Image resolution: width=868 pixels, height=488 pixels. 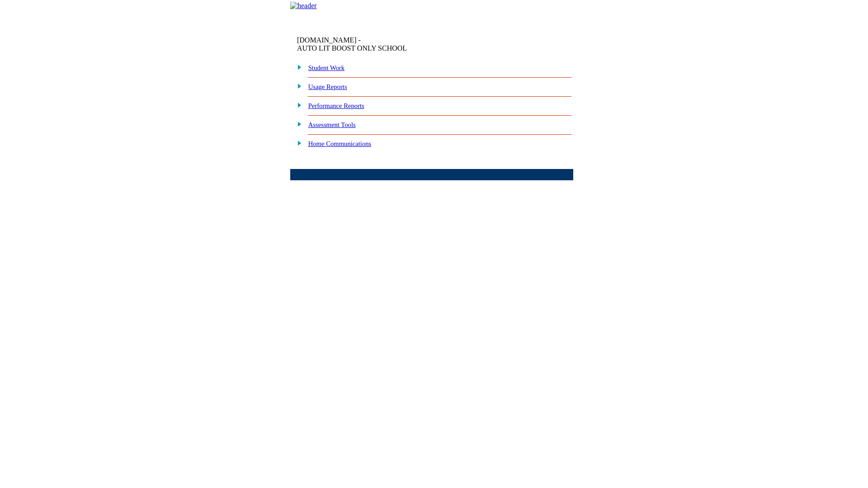 What do you see at coordinates (326, 68) in the screenshot?
I see `a: Student Work` at bounding box center [326, 68].